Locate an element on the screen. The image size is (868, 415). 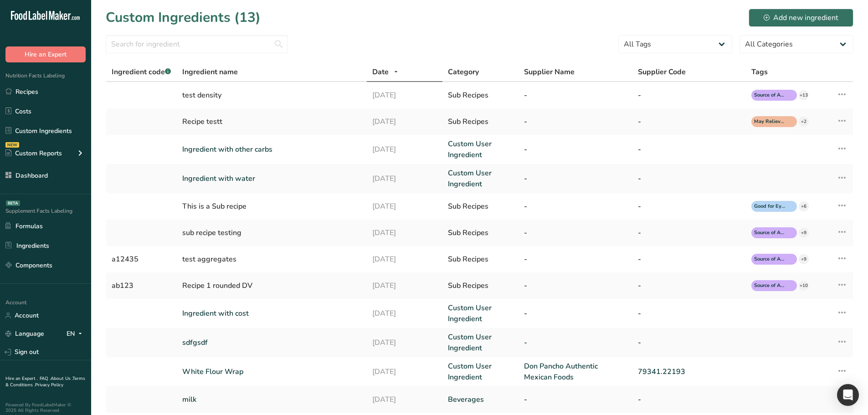
div: Open Intercom Messenger is located at coordinates (847, 394).